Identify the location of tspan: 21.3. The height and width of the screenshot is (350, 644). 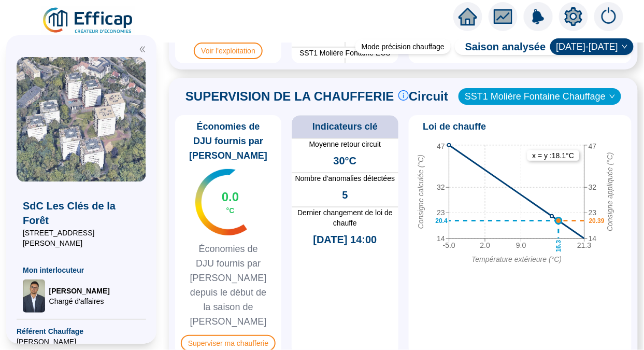
(583, 245).